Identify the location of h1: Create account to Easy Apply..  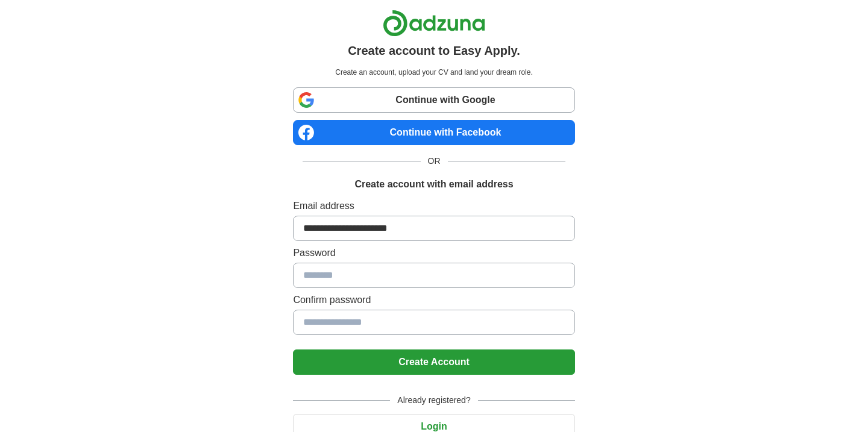
(434, 50).